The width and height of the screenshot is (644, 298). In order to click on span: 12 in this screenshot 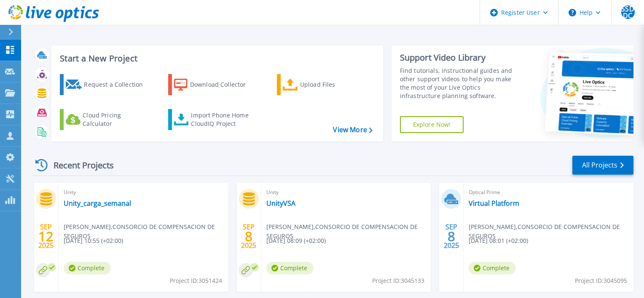, I will do `click(46, 236)`.